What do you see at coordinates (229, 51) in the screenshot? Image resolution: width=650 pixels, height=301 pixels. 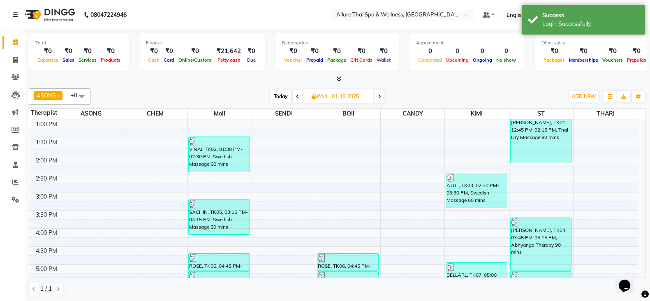 I see `div: ₹21,642` at bounding box center [229, 51].